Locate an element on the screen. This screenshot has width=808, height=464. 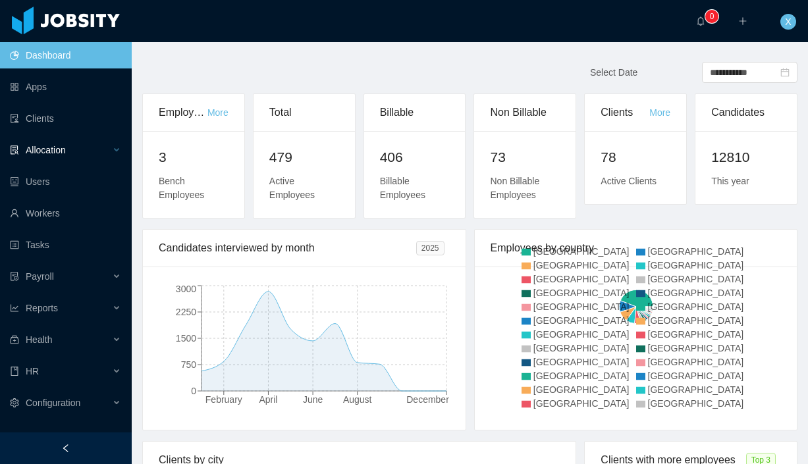
span: X is located at coordinates (787, 22).